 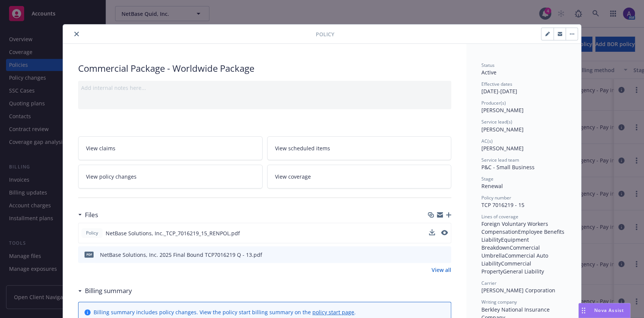 What do you see at coordinates (492, 186) in the screenshot?
I see `span: Renewal` at bounding box center [492, 186].